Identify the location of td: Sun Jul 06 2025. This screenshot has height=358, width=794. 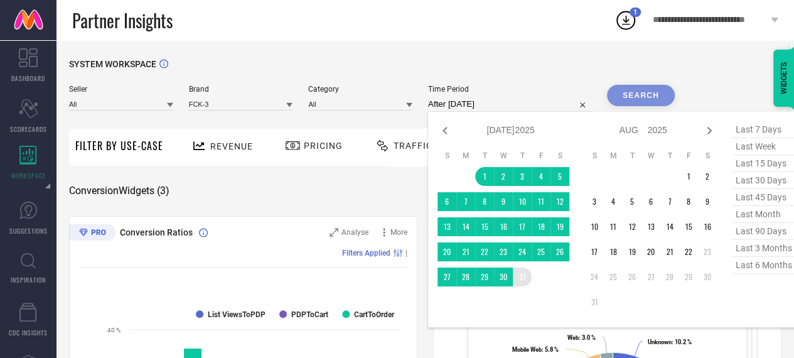
(447, 202).